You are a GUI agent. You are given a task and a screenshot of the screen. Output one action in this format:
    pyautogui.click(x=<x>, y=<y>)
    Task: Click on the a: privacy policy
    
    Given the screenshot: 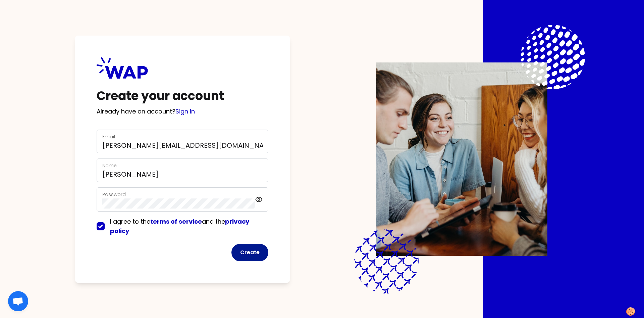 What is the action you would take?
    pyautogui.click(x=179, y=226)
    